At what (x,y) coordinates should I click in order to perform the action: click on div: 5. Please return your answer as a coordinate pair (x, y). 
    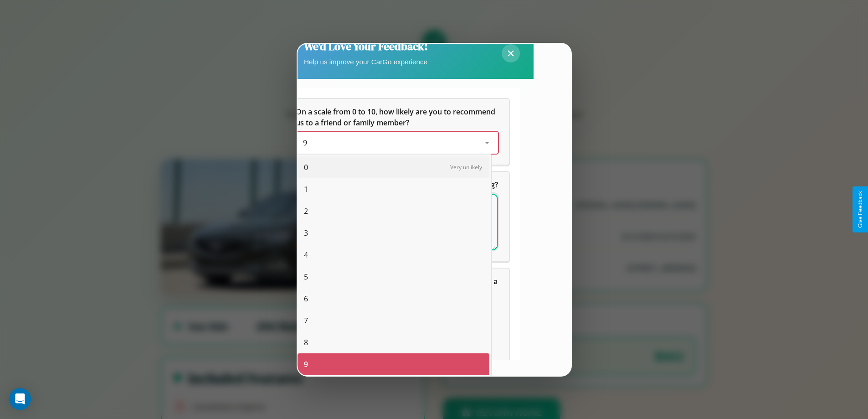
    Looking at the image, I should click on (393, 277).